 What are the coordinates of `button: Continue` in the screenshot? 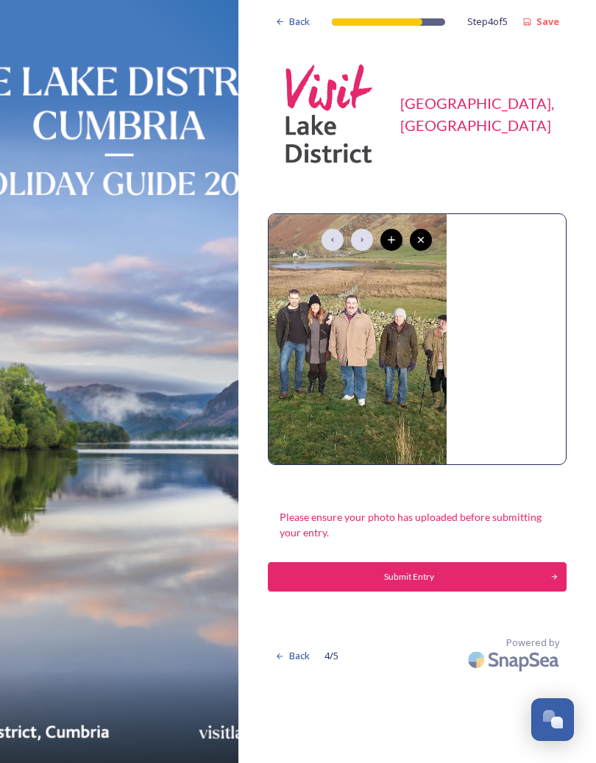 It's located at (417, 577).